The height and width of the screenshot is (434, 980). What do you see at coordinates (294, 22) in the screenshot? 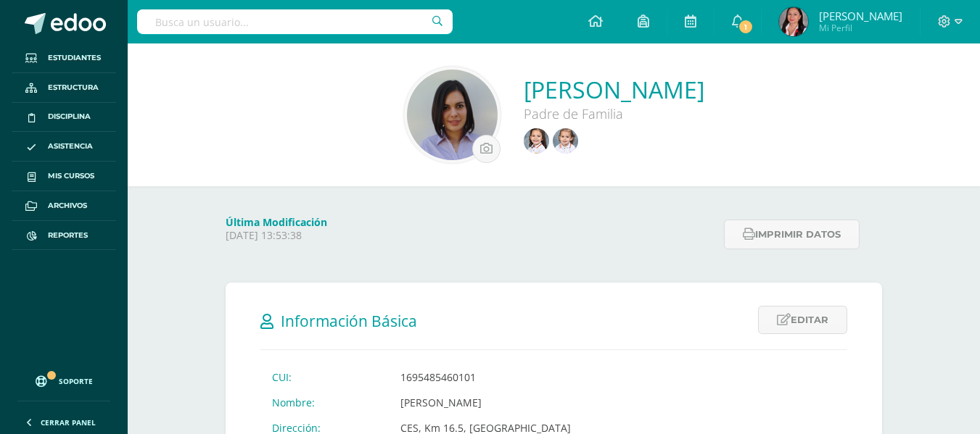
I see `input: Busca un usuario...` at bounding box center [294, 22].